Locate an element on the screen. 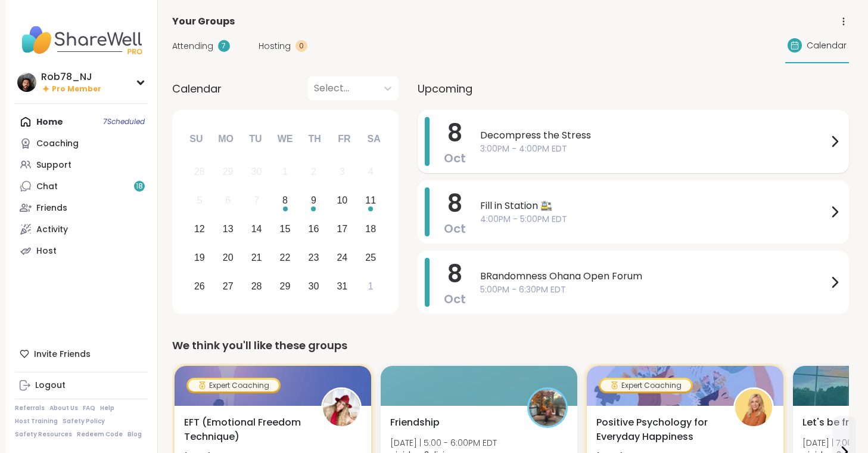 This screenshot has width=868, height=453. div: 11 is located at coordinates (370, 200).